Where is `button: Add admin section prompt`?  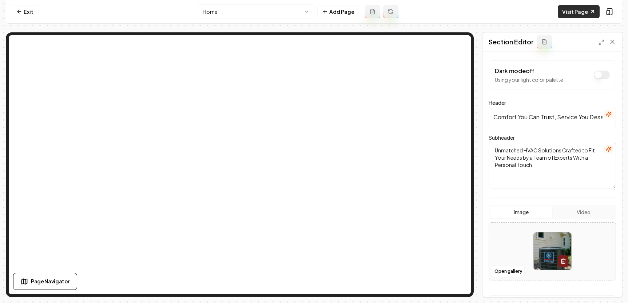 button: Add admin section prompt is located at coordinates (544, 42).